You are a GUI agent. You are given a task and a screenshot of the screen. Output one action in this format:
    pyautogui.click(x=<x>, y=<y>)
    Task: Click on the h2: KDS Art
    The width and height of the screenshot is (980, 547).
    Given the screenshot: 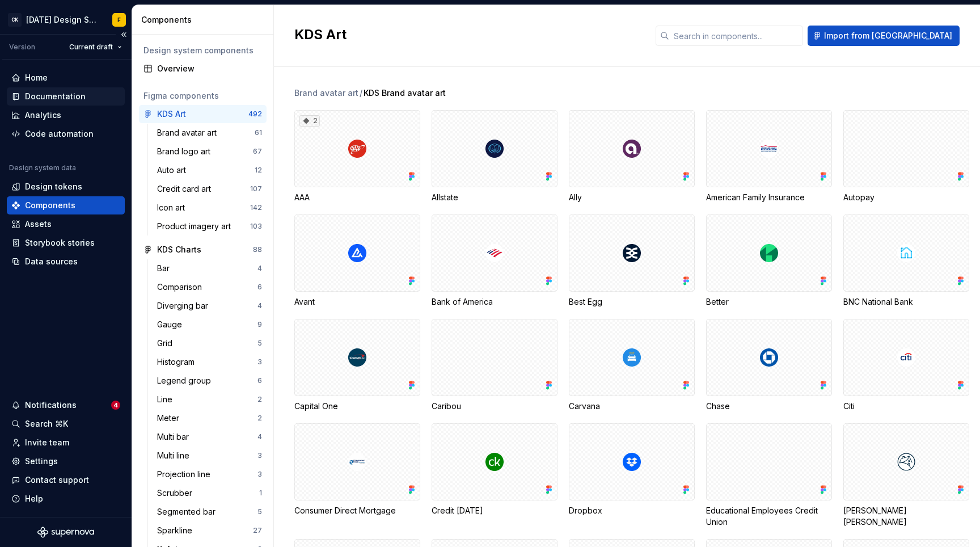 What is the action you would take?
    pyautogui.click(x=468, y=35)
    